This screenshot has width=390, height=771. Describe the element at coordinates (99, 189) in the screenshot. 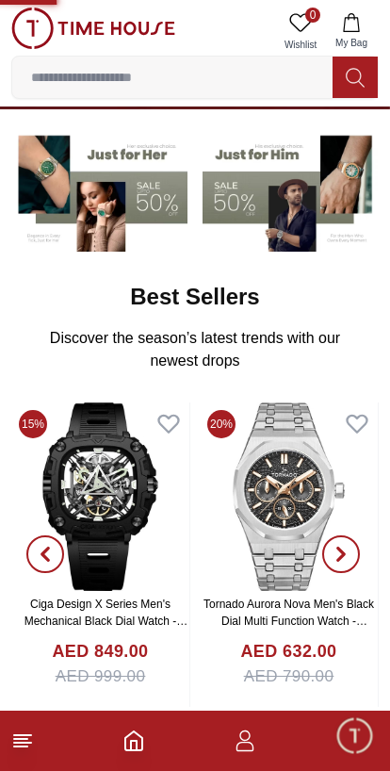

I see `a: Women's Watches Banner` at that location.